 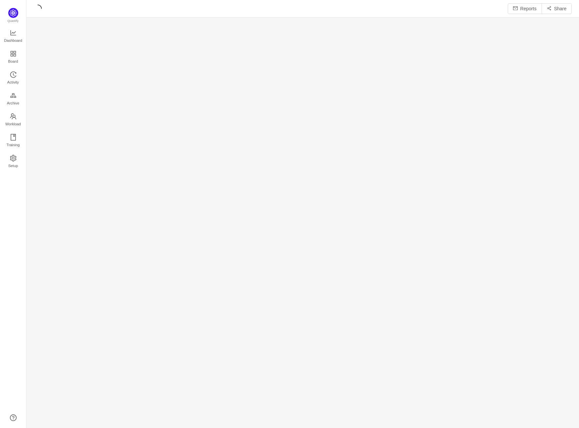 I want to click on i: icon: team, so click(x=13, y=116).